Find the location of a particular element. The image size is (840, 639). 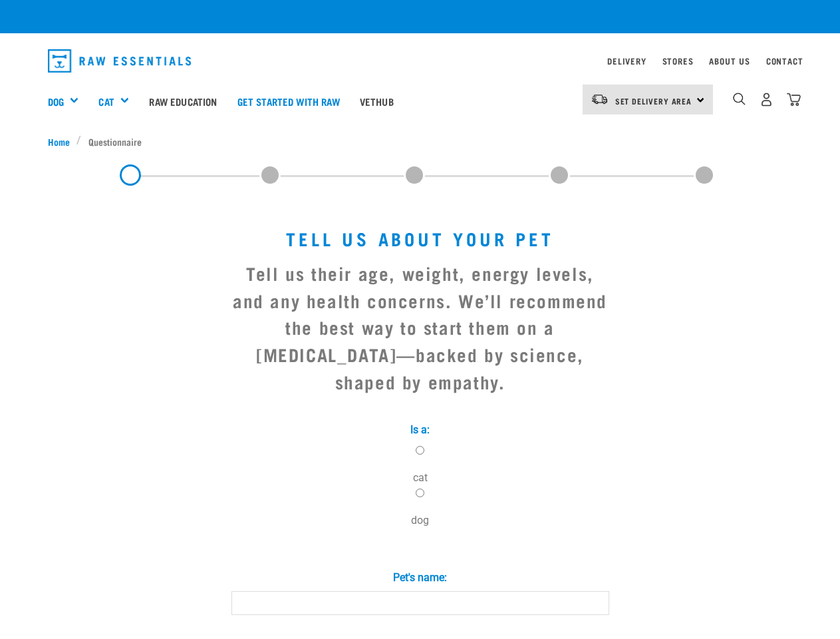

a: Stores is located at coordinates (678, 61).